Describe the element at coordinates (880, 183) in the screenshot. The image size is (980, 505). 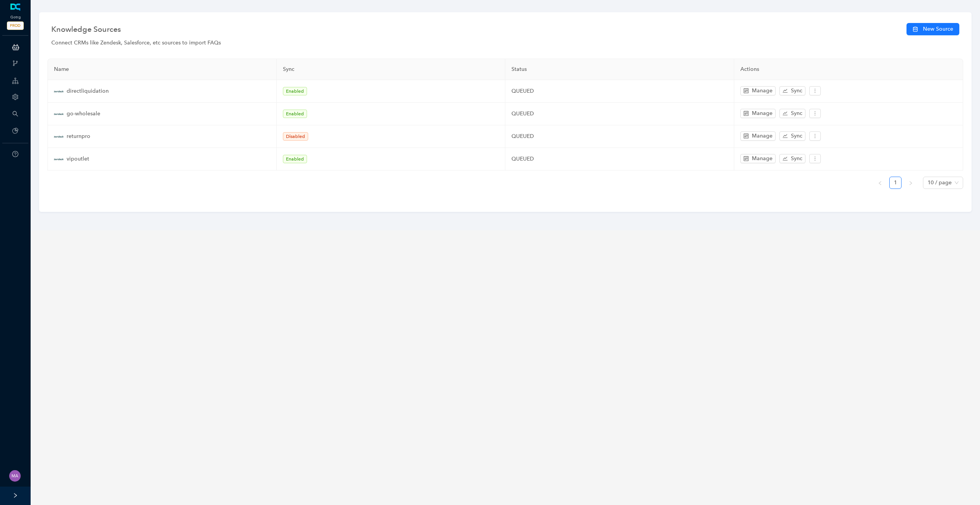
I see `span: left` at that location.